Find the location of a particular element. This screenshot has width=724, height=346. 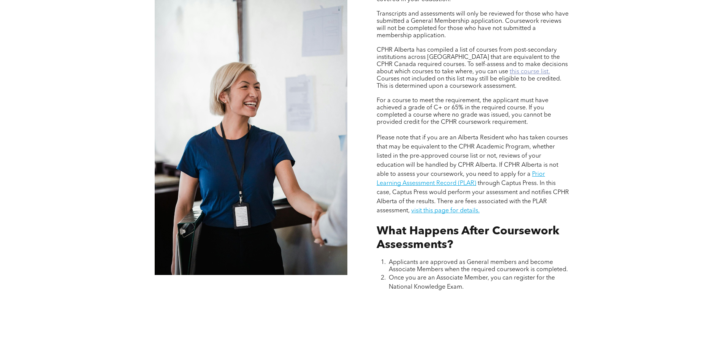

span: Please note that if you are an Alberta Resident who has taken courses that may be equivalent to t... is located at coordinates (472, 156).